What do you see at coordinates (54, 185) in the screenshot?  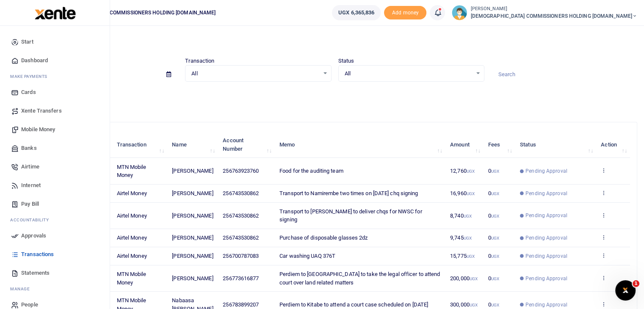 I see `a: Internet` at bounding box center [54, 185].